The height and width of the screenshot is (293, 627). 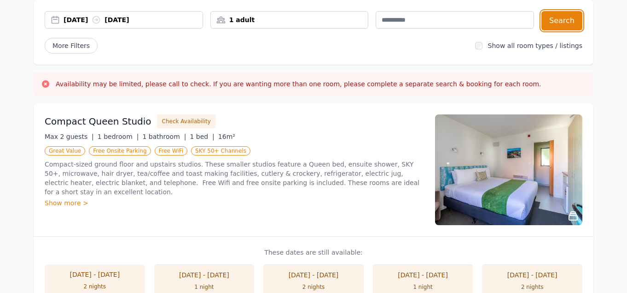 What do you see at coordinates (171, 151) in the screenshot?
I see `span: Free WiFi` at bounding box center [171, 151].